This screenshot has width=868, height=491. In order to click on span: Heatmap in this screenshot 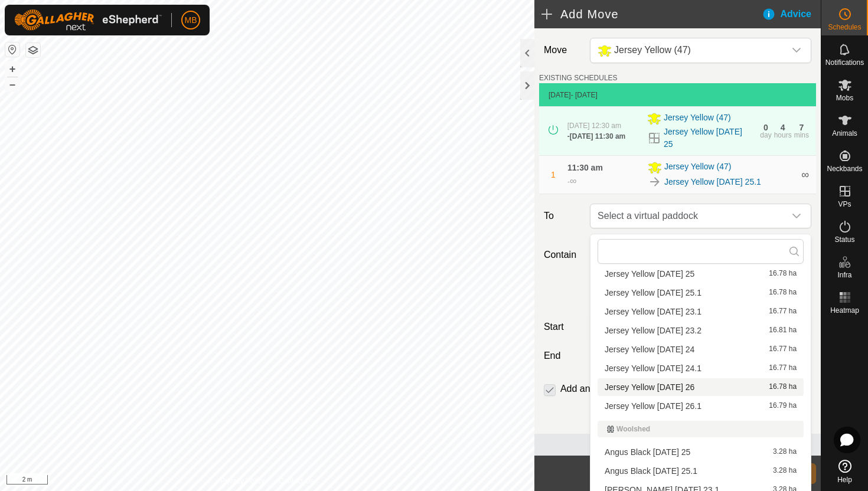, I will do `click(845, 311)`.